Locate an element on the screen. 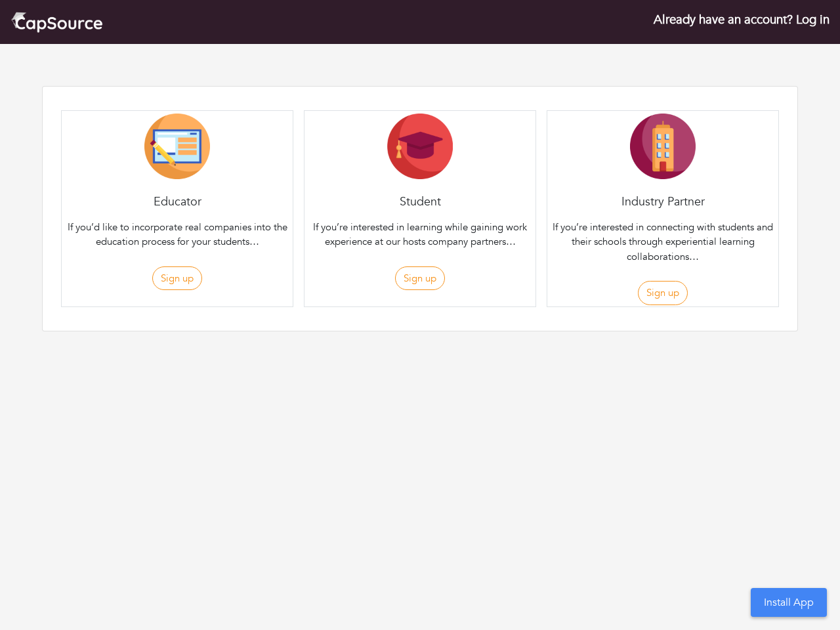 This screenshot has height=630, width=840. button: Install App is located at coordinates (788, 603).